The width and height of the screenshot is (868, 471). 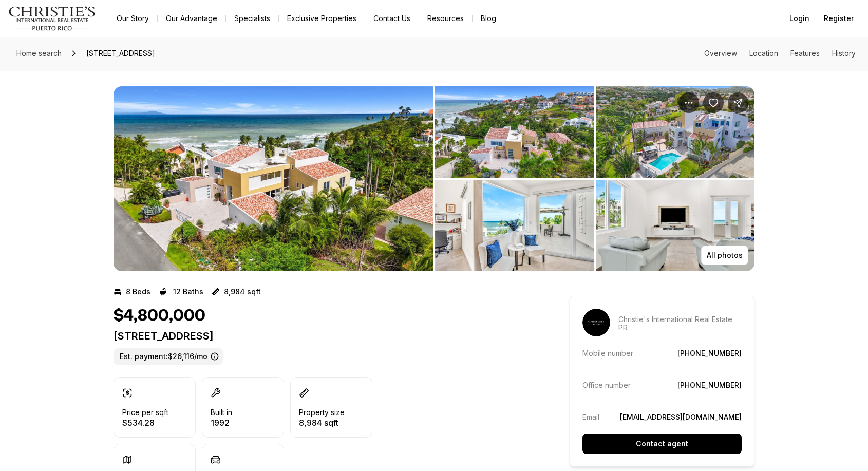 What do you see at coordinates (595, 179) in the screenshot?
I see `li: 2 of 14` at bounding box center [595, 179].